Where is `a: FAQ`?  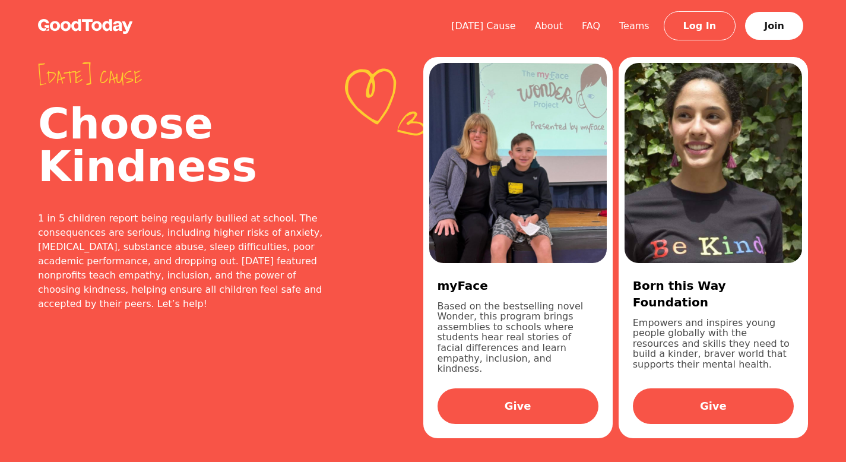
a: FAQ is located at coordinates (591, 26).